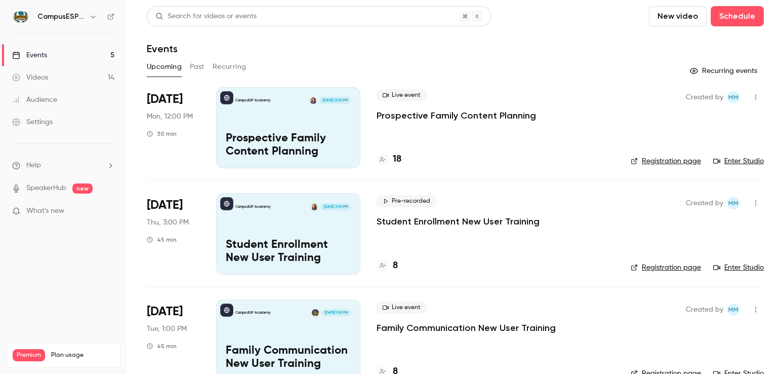 This screenshot has width=784, height=374. What do you see at coordinates (314, 207) in the screenshot?
I see `img: Mairin Matthews` at bounding box center [314, 207].